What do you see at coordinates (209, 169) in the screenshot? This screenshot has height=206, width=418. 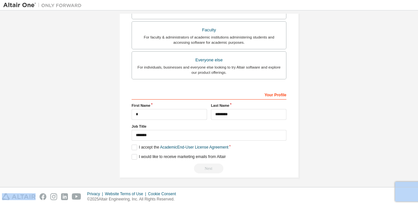 I see `div: Provide a valid email to continue` at bounding box center [209, 169].